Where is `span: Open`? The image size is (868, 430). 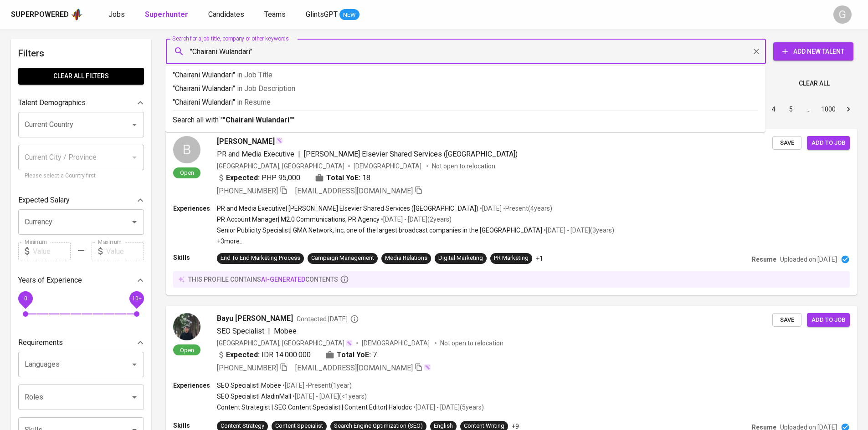 span: Open is located at coordinates (187, 350).